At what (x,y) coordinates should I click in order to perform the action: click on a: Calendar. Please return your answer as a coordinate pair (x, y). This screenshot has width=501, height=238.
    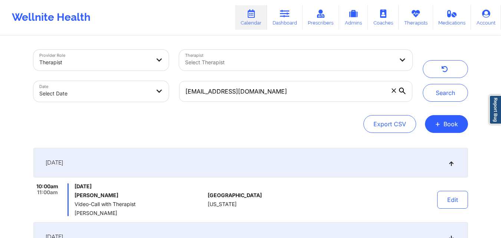
    Looking at the image, I should click on (251, 17).